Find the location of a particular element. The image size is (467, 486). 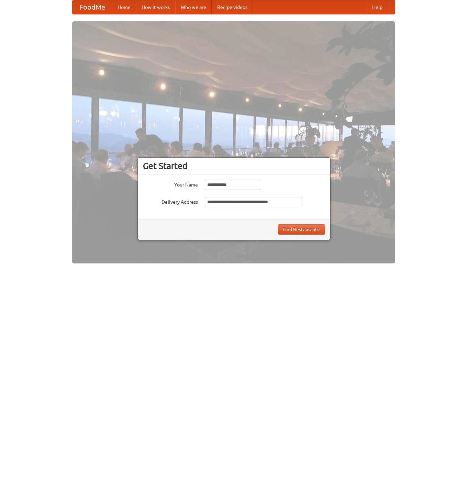

label: Your Name is located at coordinates (170, 184).